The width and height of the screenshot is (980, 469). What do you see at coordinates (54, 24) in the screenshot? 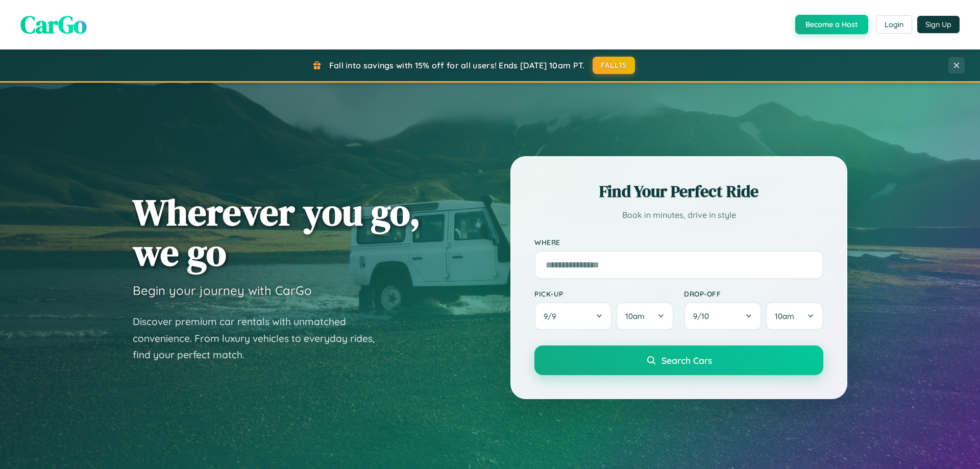
I see `span: CarGo` at bounding box center [54, 24].